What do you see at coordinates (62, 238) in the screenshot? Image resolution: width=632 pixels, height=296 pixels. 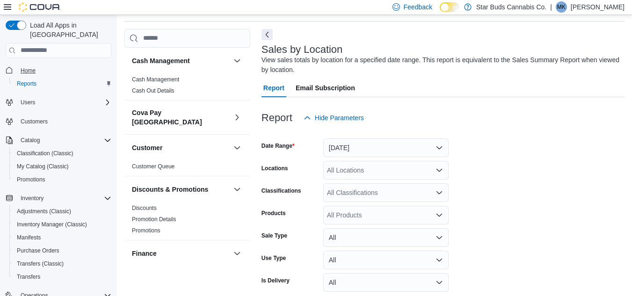 I see `span: Manifests` at bounding box center [62, 238].